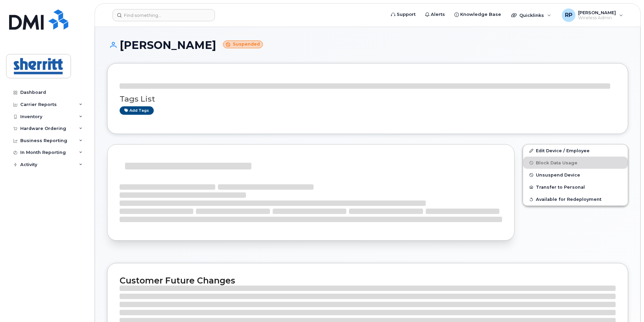  Describe the element at coordinates (575, 199) in the screenshot. I see `button: Available for Redeployment` at that location.